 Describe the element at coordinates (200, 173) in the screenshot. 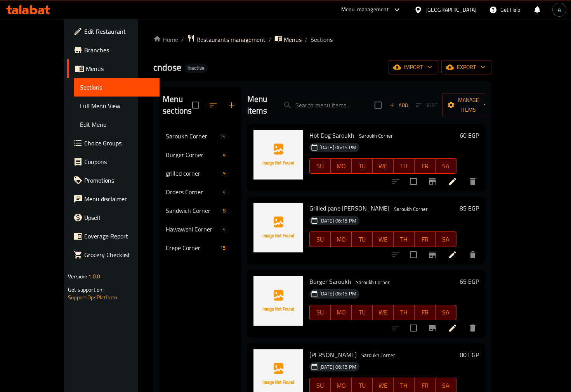

I see `div: grilled corner9` at that location.